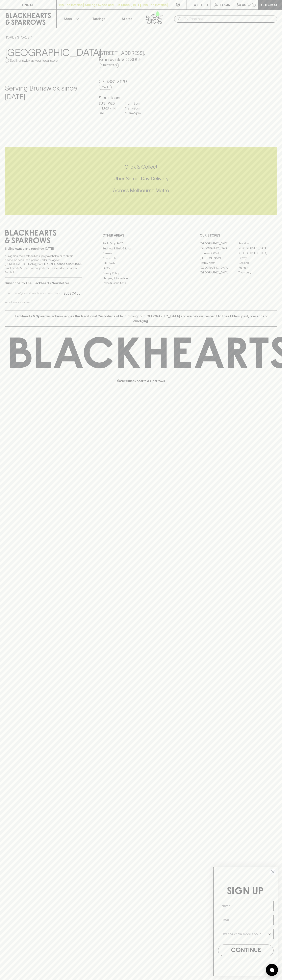 The width and height of the screenshot is (282, 980). What do you see at coordinates (44, 264) in the screenshot?
I see `p: It is against the law to sell or supply alcohol to, or to obtain alcohol on behalf of a person un...` at bounding box center [44, 264].